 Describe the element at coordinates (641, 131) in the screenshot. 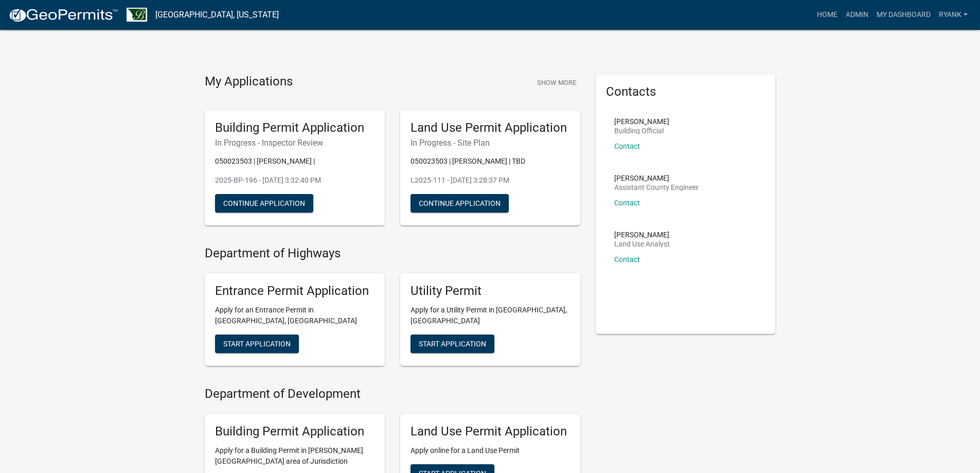

I see `p: Building Official` at that location.